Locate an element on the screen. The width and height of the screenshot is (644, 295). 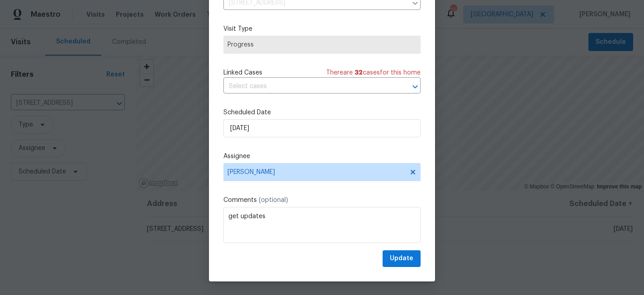
input: M/D/YYYY is located at coordinates (322, 128).